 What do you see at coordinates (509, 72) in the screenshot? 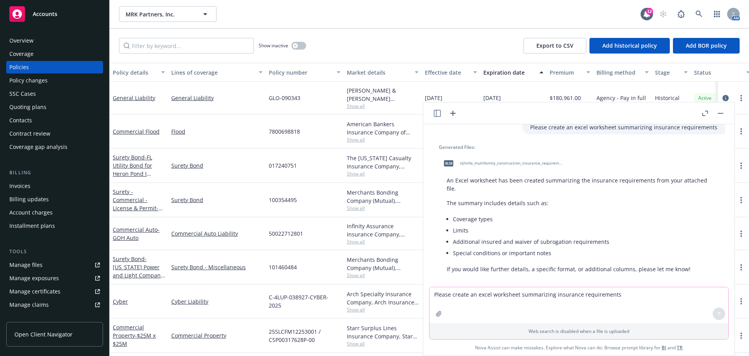
I see `div: Expiration date` at bounding box center [509, 72].